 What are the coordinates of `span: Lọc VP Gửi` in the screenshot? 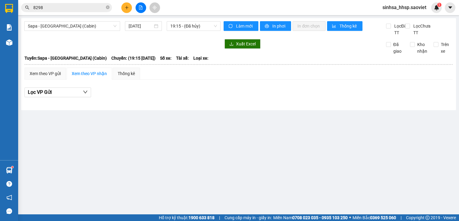 It's located at (40, 92).